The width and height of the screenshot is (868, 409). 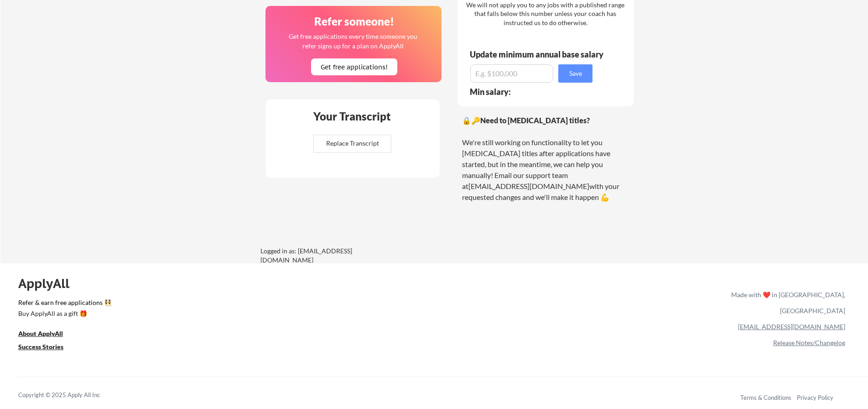 What do you see at coordinates (352, 116) in the screenshot?
I see `div: Your Transcript` at bounding box center [352, 116].